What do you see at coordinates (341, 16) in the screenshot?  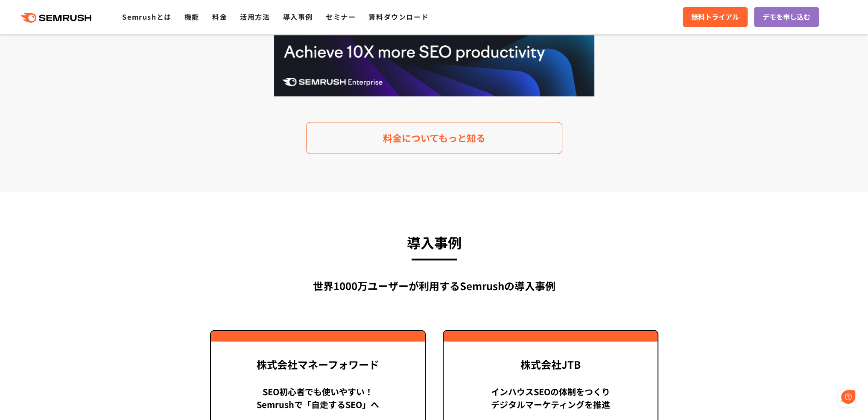 I see `a: セミナー` at bounding box center [341, 16].